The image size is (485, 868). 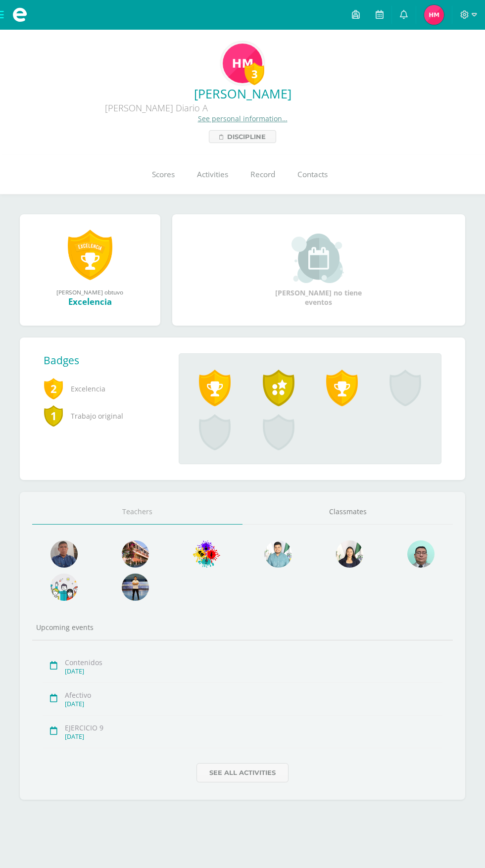 What do you see at coordinates (53, 388) in the screenshot?
I see `span: 2` at bounding box center [53, 388].